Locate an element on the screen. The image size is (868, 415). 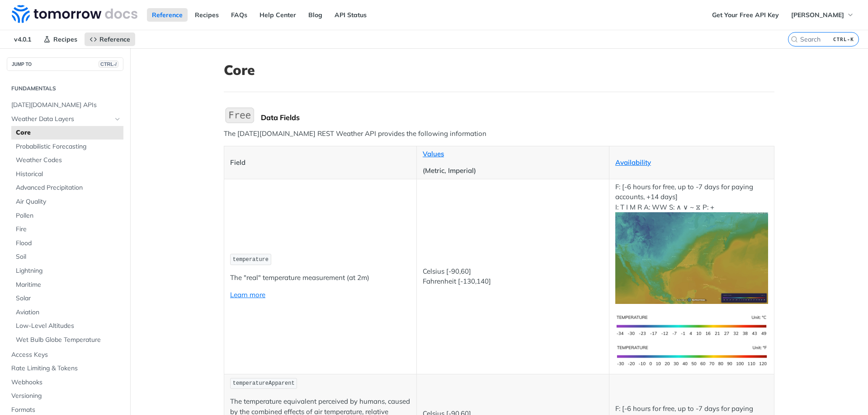
span: Versioning is located at coordinates (66, 396).